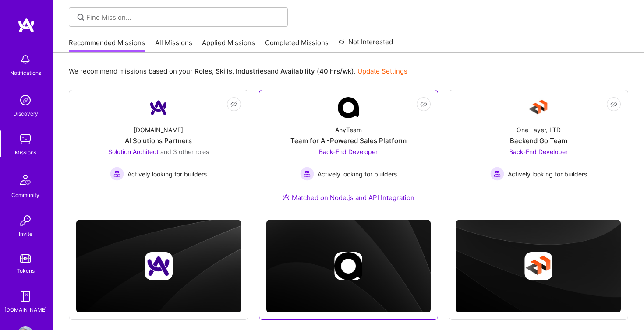 The image size is (644, 330). I want to click on div: AnyTeam, so click(348, 129).